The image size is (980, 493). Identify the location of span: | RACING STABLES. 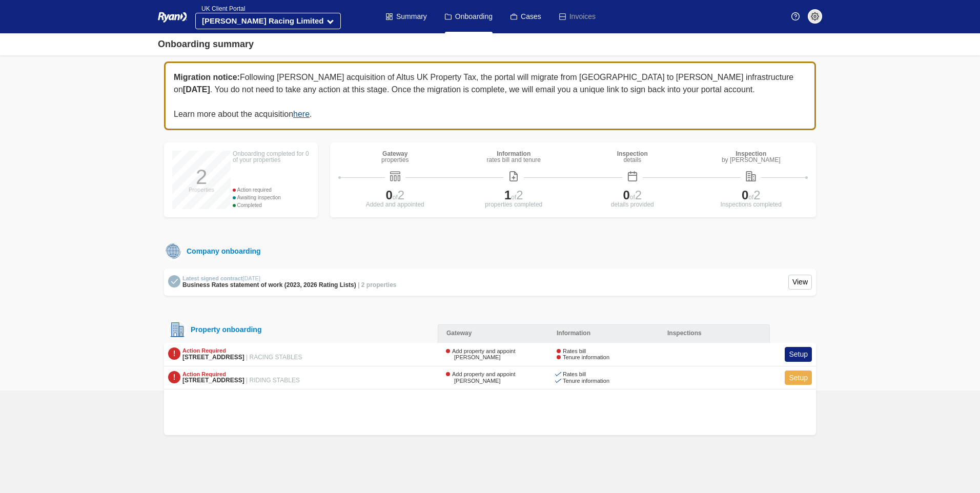
(274, 357).